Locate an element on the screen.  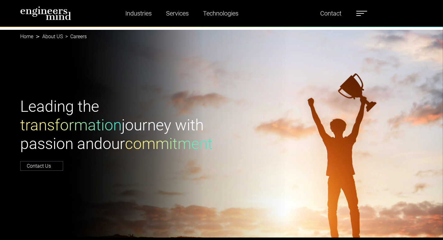
li: Careers is located at coordinates (75, 37).